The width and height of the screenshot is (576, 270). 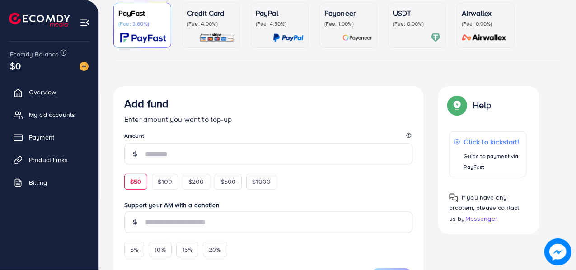 I want to click on p: Click to kickstart!, so click(x=493, y=142).